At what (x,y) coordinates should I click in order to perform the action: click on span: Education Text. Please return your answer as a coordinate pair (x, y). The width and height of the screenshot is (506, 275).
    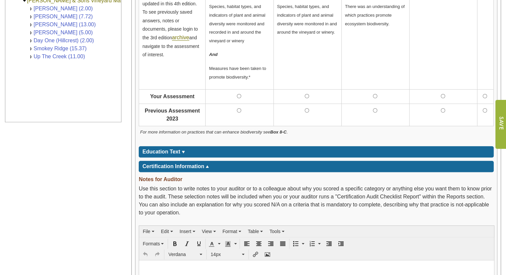
    Looking at the image, I should click on (161, 151).